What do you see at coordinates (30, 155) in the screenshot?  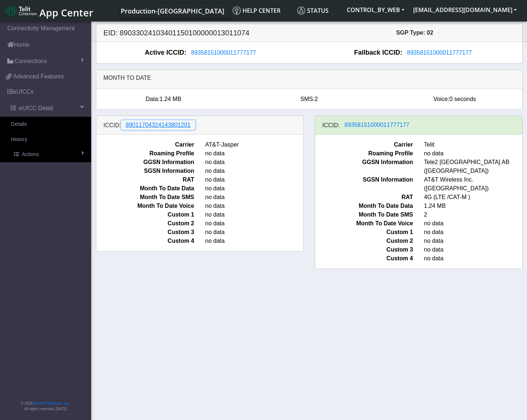 I see `span: Actions` at bounding box center [30, 155].